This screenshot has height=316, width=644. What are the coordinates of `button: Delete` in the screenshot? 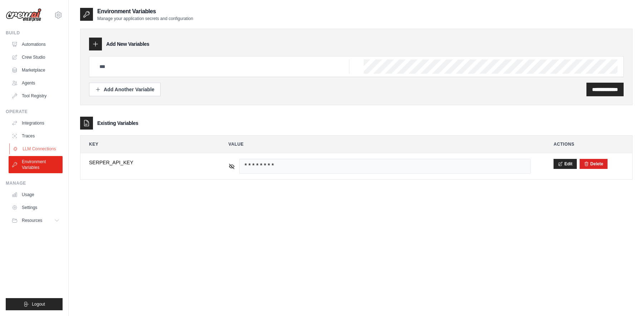 It's located at (593, 164).